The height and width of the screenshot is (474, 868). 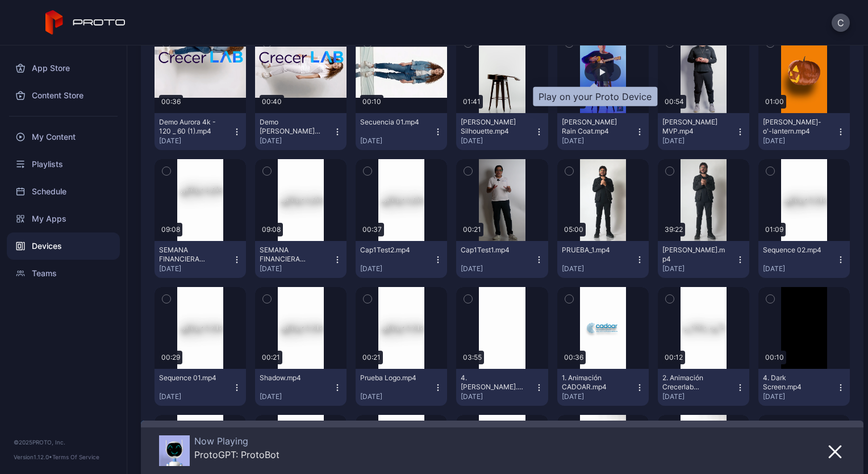 What do you see at coordinates (190, 378) in the screenshot?
I see `div: Sequence 01.mp4` at bounding box center [190, 378].